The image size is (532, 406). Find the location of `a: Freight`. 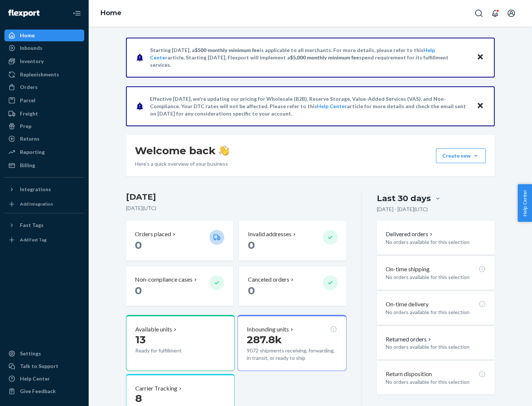

a: Freight is located at coordinates (45, 114).